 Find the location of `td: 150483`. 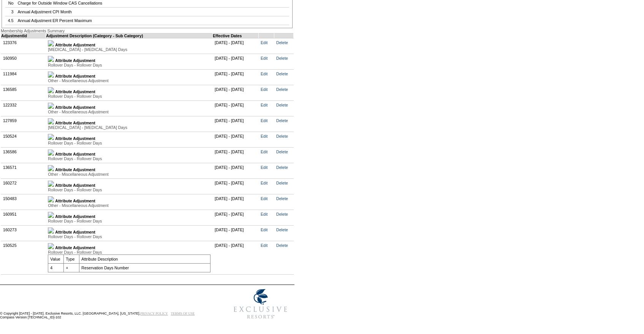

td: 150483 is located at coordinates (24, 202).